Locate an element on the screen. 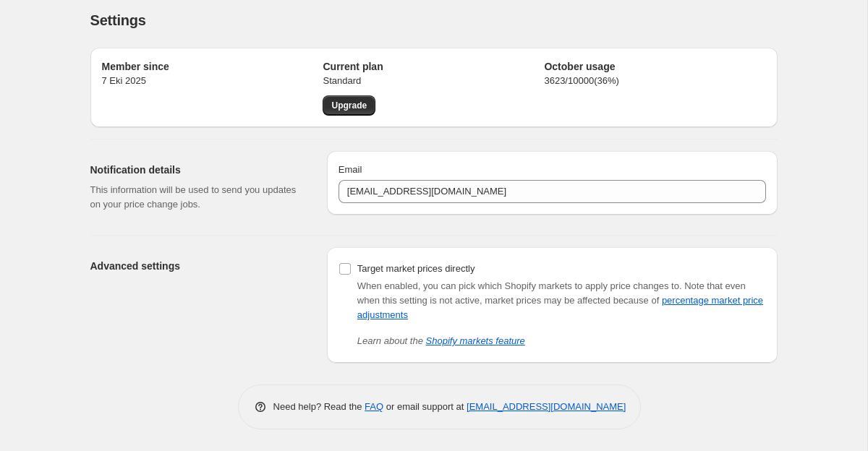 The width and height of the screenshot is (868, 451). span: Settings is located at coordinates (118, 20).